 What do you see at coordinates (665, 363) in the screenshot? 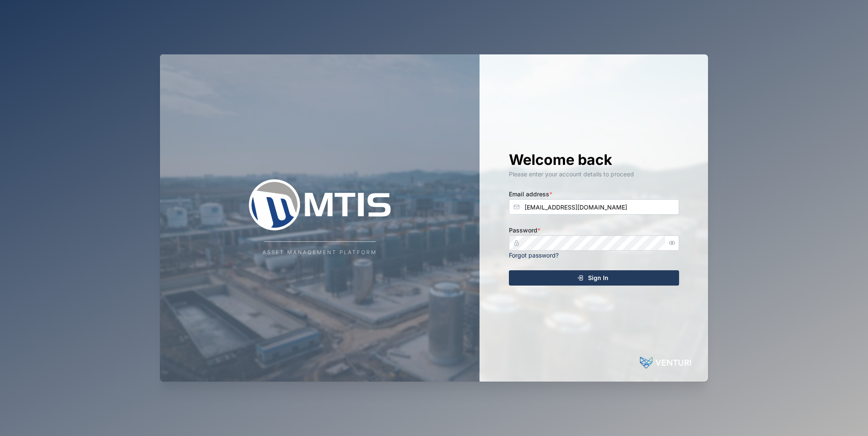
I see `img: Powered by: Venturi` at bounding box center [665, 363].